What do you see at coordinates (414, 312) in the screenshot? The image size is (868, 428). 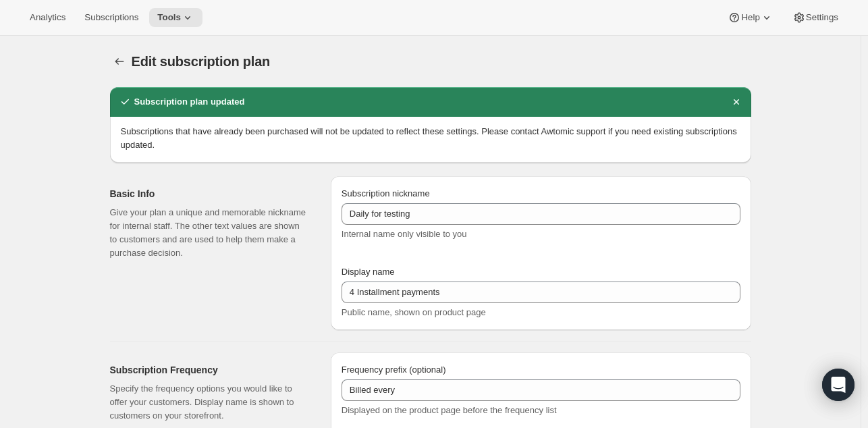 I see `span: Public name, shown on product page` at bounding box center [414, 312].